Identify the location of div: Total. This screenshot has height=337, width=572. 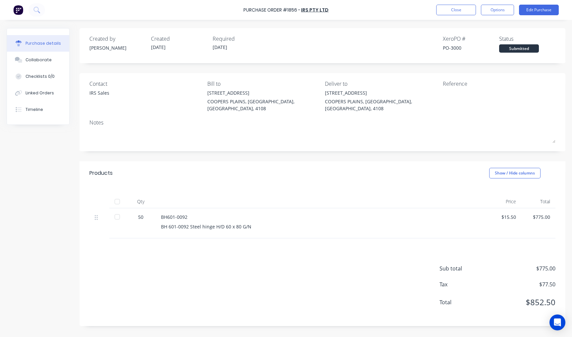
(539, 202).